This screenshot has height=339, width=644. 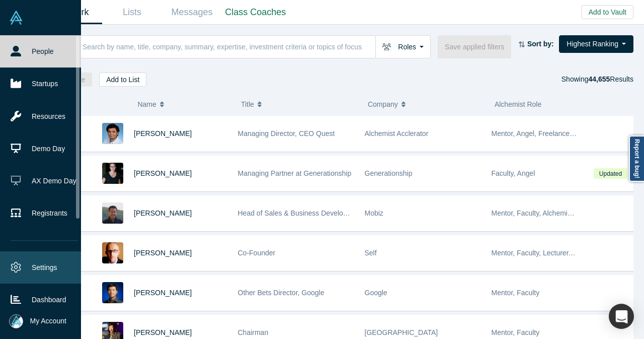 I want to click on span: Results, so click(x=611, y=79).